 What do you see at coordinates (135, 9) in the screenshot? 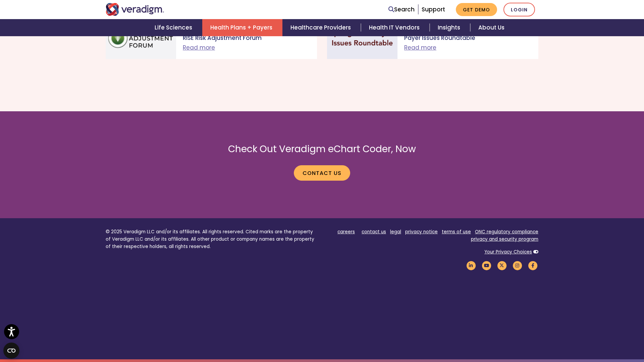
I see `img: Veradigm logo` at bounding box center [135, 9].